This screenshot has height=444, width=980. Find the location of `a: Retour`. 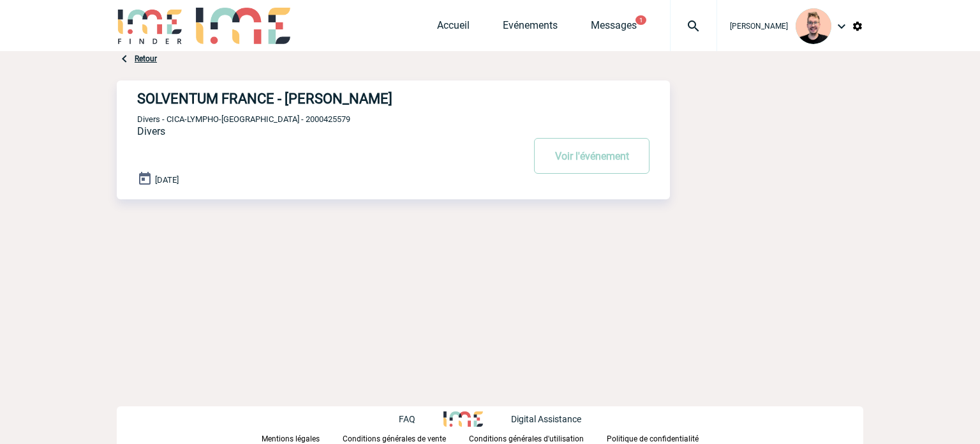

a: Retour is located at coordinates (146, 59).